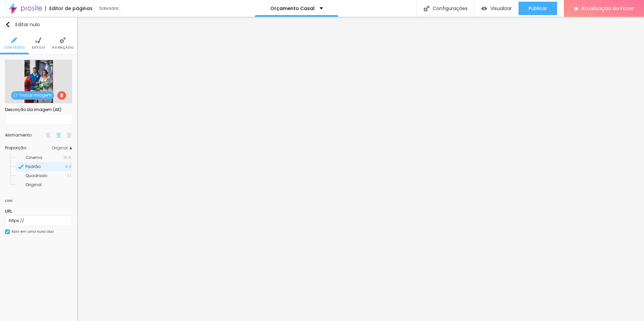 Image resolution: width=644 pixels, height=321 pixels. I want to click on button: Publicar, so click(538, 8).